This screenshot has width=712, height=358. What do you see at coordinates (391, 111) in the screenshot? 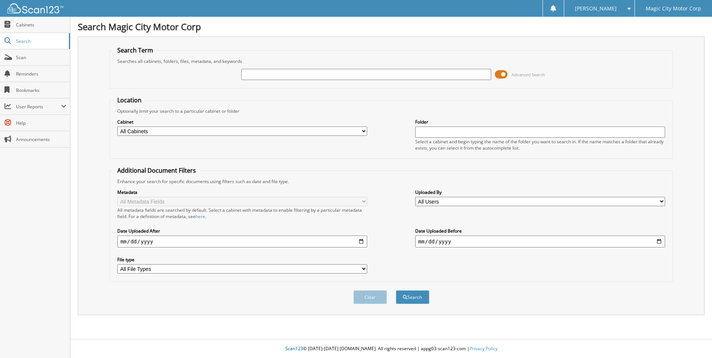
I see `div: Optionally limit your search to a particular cabinet or folder` at bounding box center [391, 111].